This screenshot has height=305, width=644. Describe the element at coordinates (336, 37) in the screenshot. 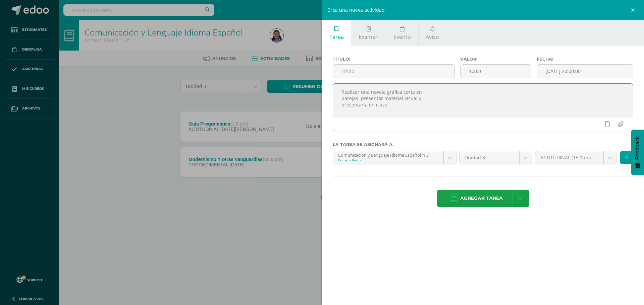

I see `span: Tarea` at that location.